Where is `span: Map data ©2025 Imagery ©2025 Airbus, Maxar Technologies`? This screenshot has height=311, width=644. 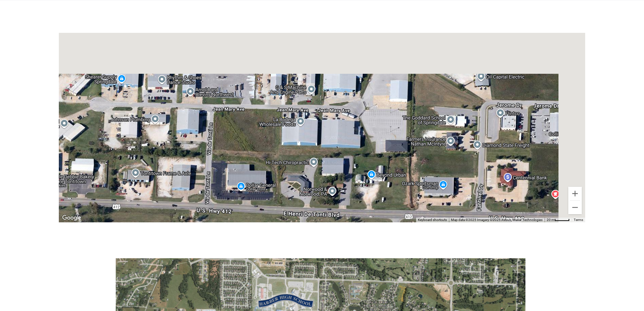 span: Map data ©2025 Imagery ©2025 Airbus, Maxar Technologies is located at coordinates (496, 220).